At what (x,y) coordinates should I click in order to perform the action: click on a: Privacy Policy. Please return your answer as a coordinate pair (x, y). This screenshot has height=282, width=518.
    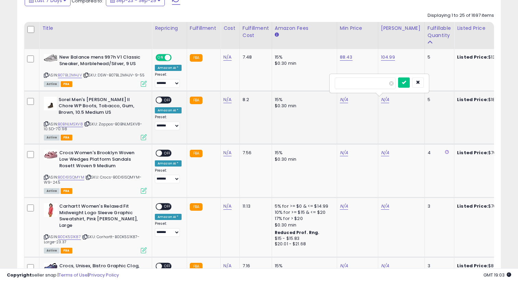
    Looking at the image, I should click on (104, 275).